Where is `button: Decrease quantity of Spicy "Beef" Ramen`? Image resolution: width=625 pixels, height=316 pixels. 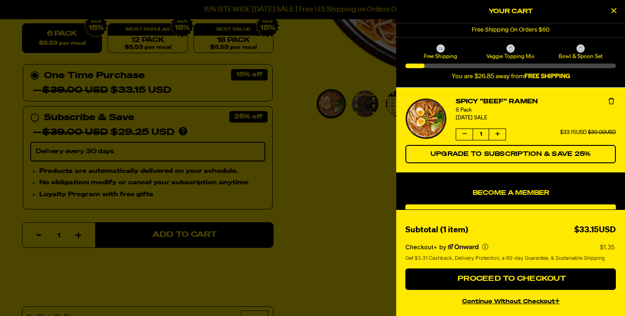
button: Decrease quantity of Spicy "Beef" Ramen is located at coordinates (464, 134).